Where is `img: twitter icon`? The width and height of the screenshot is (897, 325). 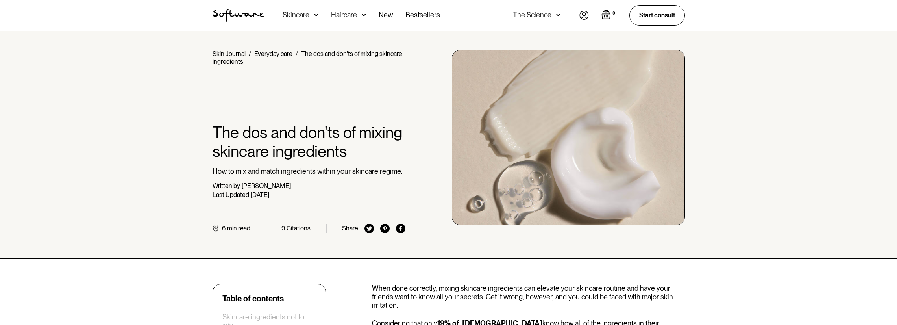 img: twitter icon is located at coordinates (369, 228).